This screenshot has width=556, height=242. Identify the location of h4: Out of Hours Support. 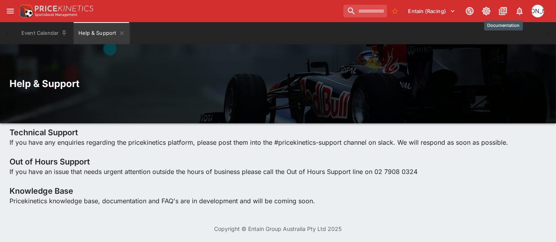
(278, 162).